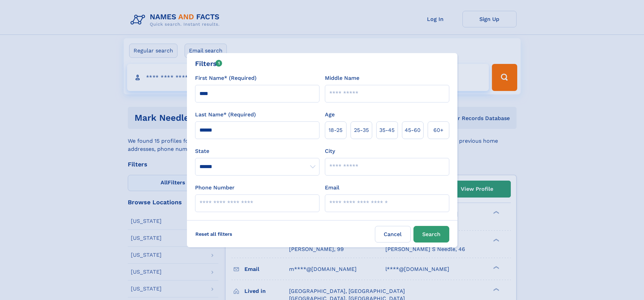 The image size is (644, 300). What do you see at coordinates (342, 78) in the screenshot?
I see `label: Middle Name` at bounding box center [342, 78].